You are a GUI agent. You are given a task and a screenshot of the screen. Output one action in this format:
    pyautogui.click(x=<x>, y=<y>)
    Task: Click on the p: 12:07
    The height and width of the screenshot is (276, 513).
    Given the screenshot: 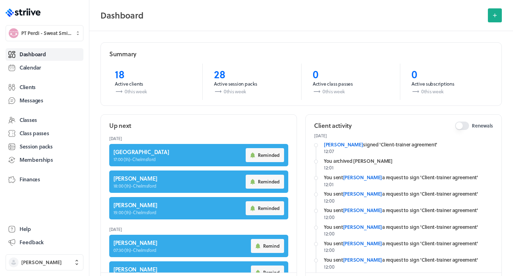 What is the action you would take?
    pyautogui.click(x=408, y=151)
    